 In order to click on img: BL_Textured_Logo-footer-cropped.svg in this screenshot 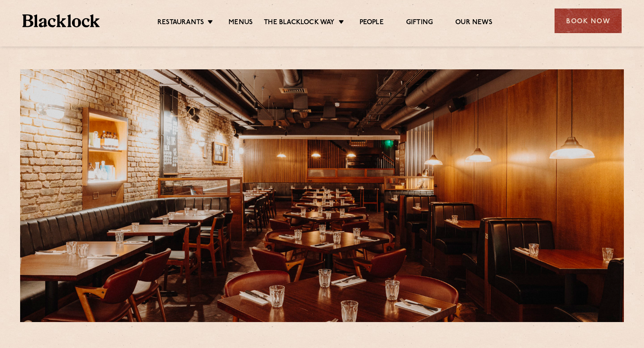, I will do `click(61, 20)`.